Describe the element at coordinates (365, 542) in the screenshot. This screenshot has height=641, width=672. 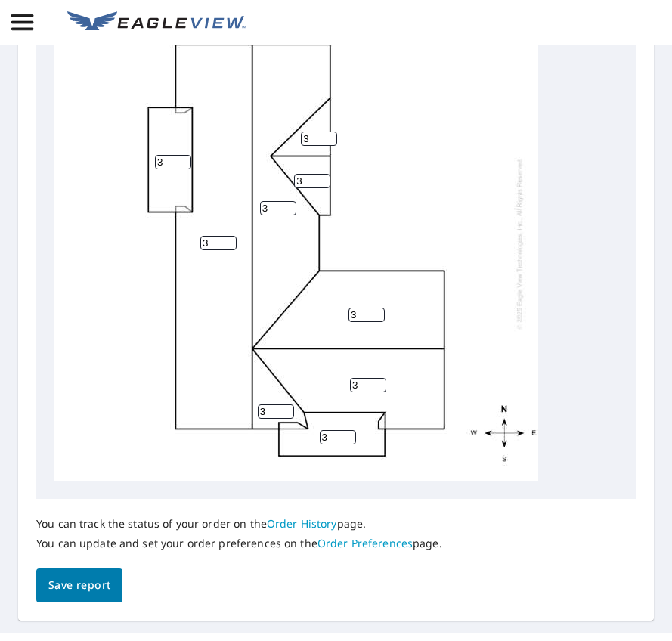
I see `a: Order Preferences` at that location.